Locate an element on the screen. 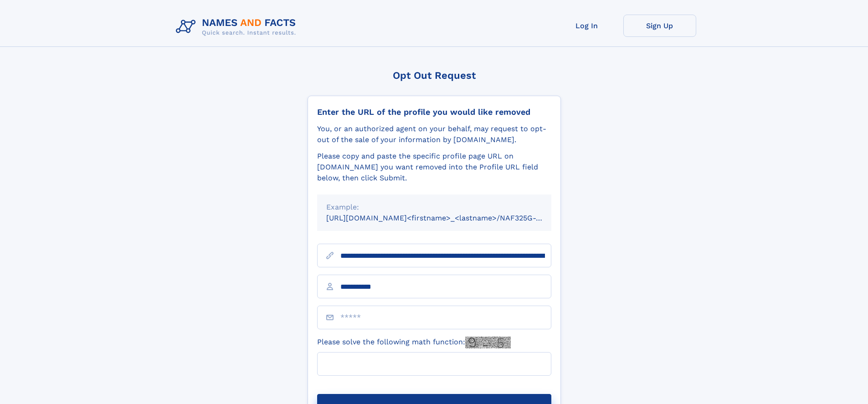  label: Please solve the following math function: is located at coordinates (414, 343).